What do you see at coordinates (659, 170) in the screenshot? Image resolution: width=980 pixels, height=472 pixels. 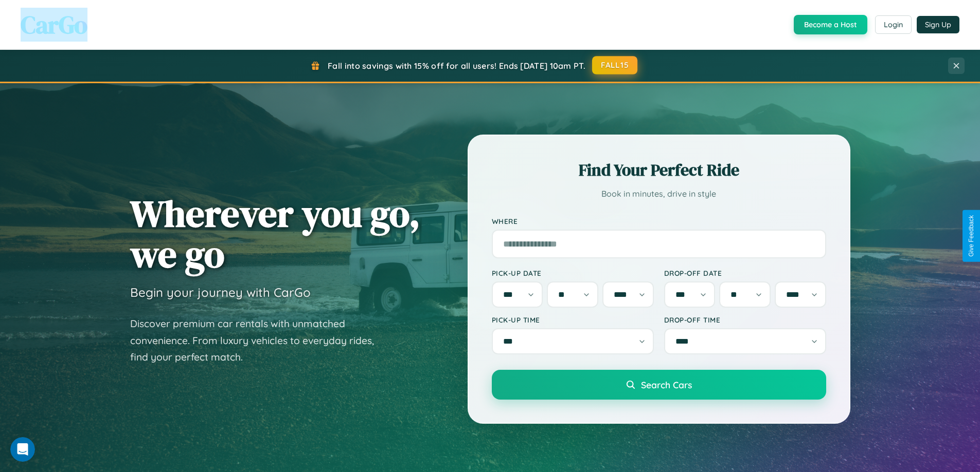 I see `h2: Find Your Perfect Ride` at bounding box center [659, 170].